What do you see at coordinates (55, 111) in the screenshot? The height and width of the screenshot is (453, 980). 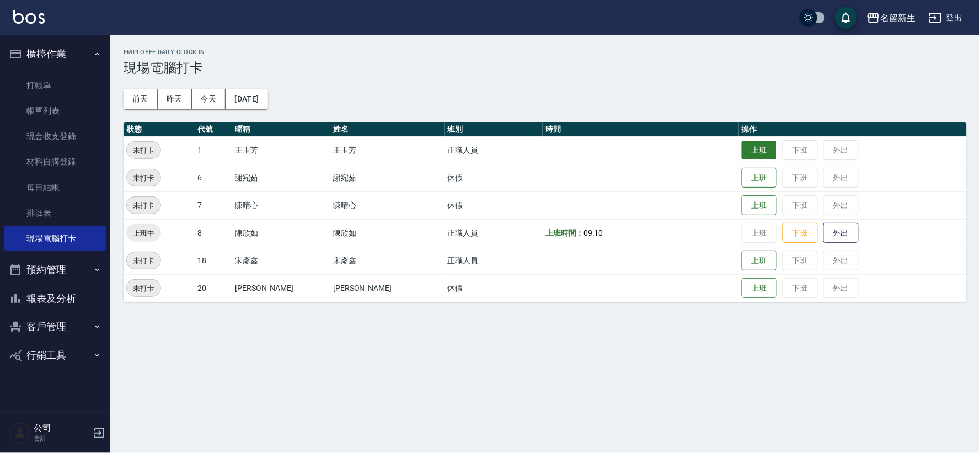 I see `a: 帳單列表` at bounding box center [55, 111].